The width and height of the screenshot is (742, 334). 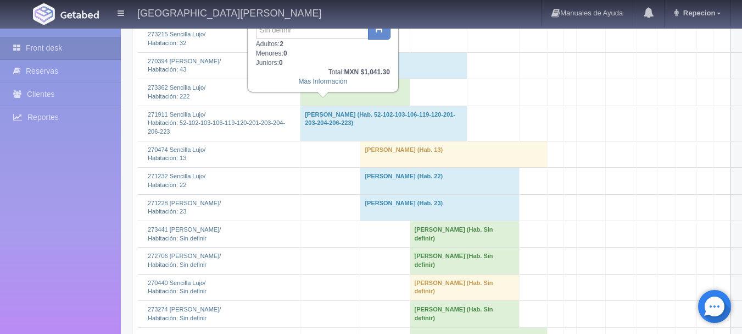 What do you see at coordinates (176, 180) in the screenshot?
I see `a: 271232 Sencilla Lujo/Habitación: 22` at bounding box center [176, 180].